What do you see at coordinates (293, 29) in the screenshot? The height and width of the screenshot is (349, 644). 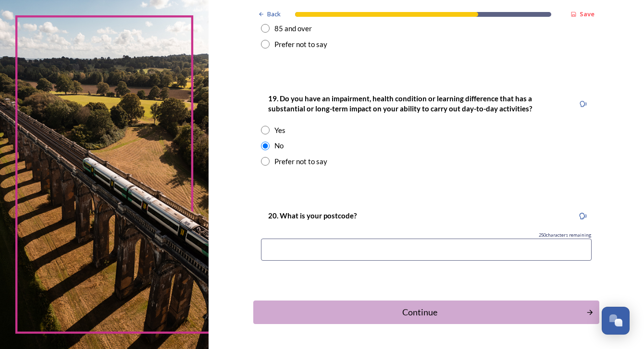 I see `div: 85 and over` at bounding box center [293, 29].